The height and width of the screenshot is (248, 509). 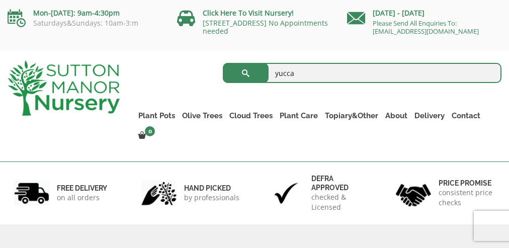 I want to click on p: consistent price checks, so click(x=467, y=198).